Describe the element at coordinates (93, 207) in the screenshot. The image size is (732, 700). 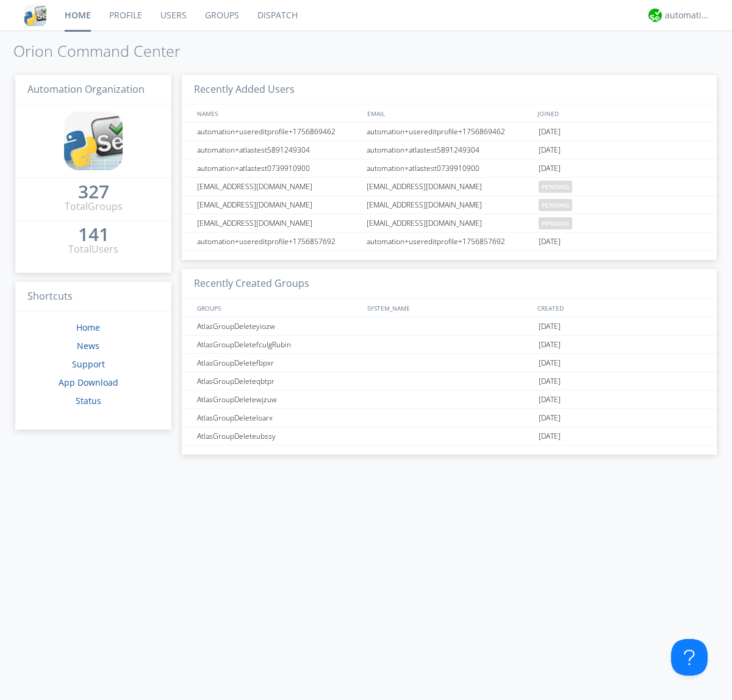
I see `div: Total Groups` at that location.